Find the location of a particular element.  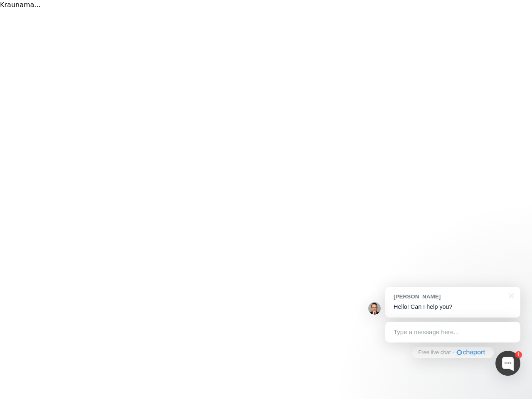

p: Hello! Can I help you? is located at coordinates (452, 306).